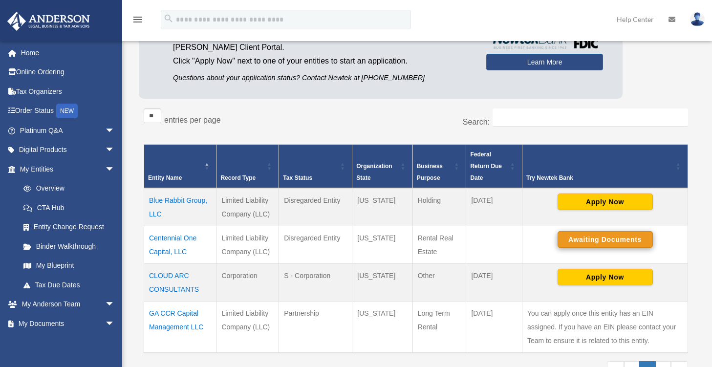 The width and height of the screenshot is (712, 367). What do you see at coordinates (68, 53) in the screenshot?
I see `a: Home` at bounding box center [68, 53].